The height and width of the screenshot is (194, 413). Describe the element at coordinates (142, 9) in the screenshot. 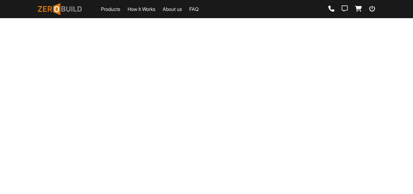

I see `a: How it Works` at that location.